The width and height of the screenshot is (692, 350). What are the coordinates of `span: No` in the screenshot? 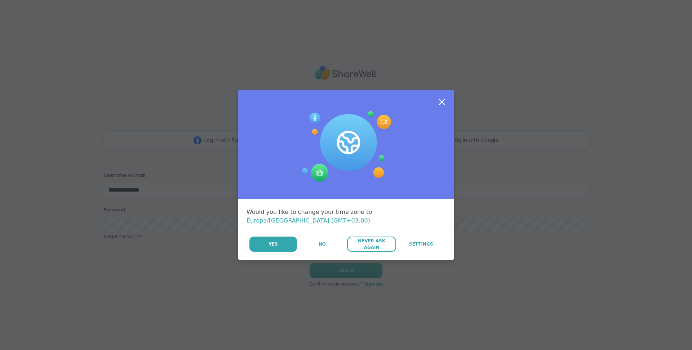 It's located at (322, 244).